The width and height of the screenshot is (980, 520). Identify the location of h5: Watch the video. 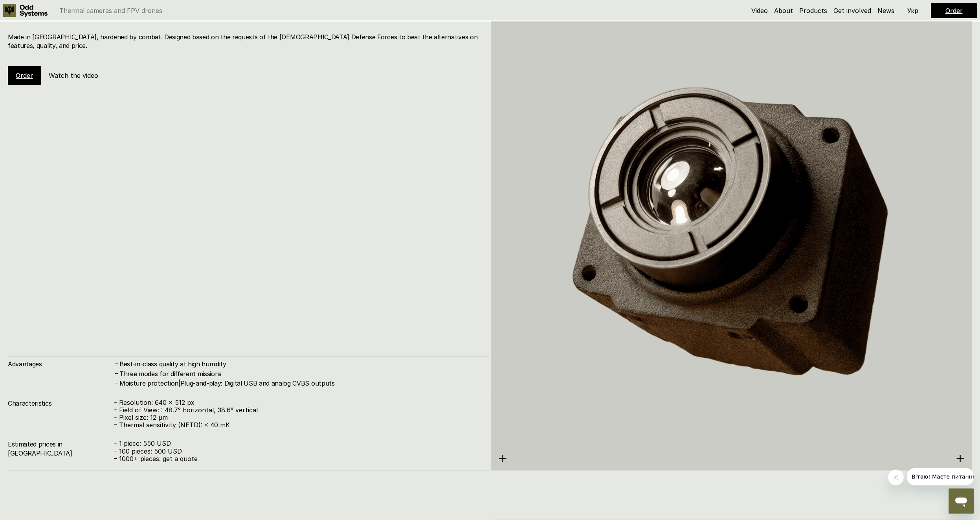
(74, 76).